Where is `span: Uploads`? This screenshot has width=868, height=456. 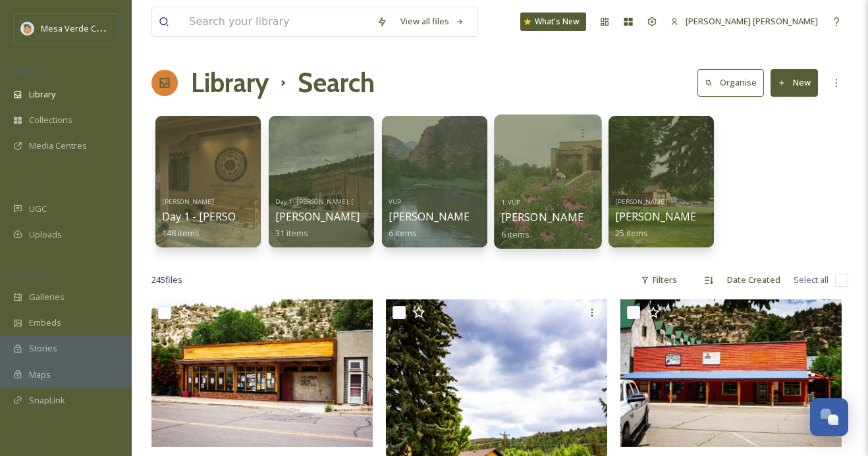
span: Uploads is located at coordinates (46, 234).